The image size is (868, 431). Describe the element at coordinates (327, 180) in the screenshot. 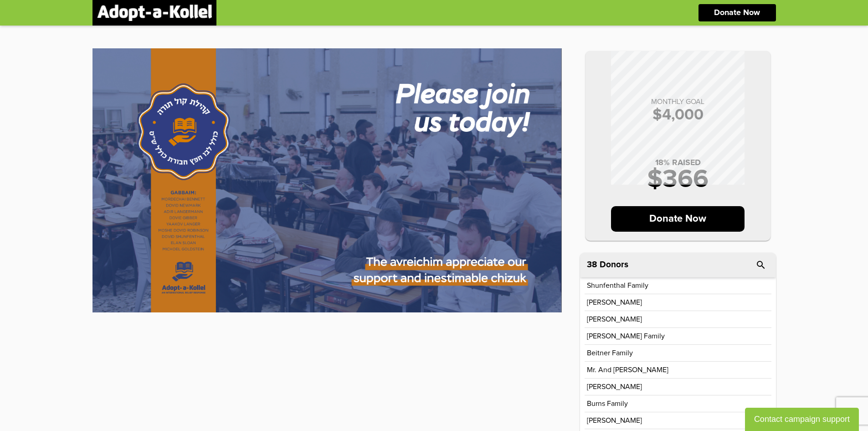

I see `img: wIXMKzDbdW.sHfyl5CMYm.jpg` at that location.